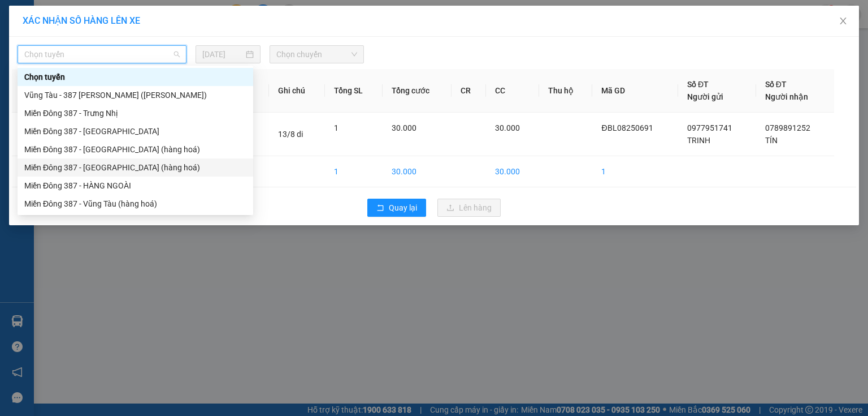 The image size is (868, 416). Describe the element at coordinates (135, 186) in the screenshot. I see `div: Miền Đông 387 - HÀNG NGOÀI` at that location.